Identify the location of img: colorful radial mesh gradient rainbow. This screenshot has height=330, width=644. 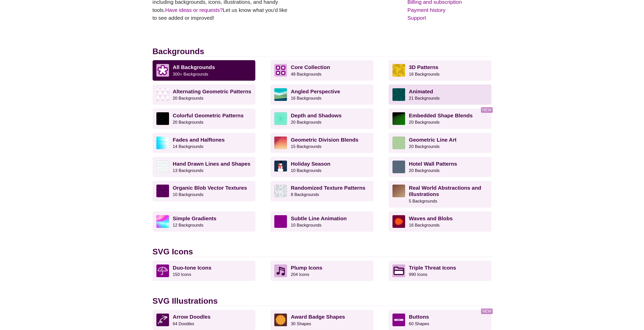
(163, 222).